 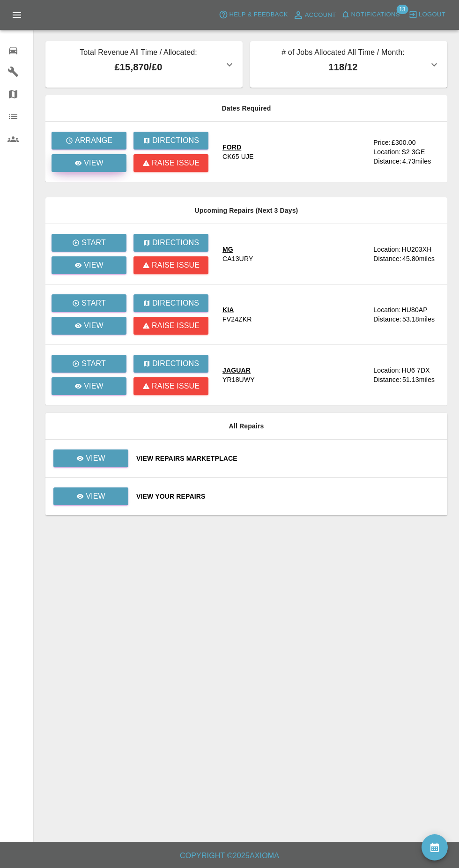 I want to click on a: Location:HU80APDistance:53.18miles, so click(x=407, y=315).